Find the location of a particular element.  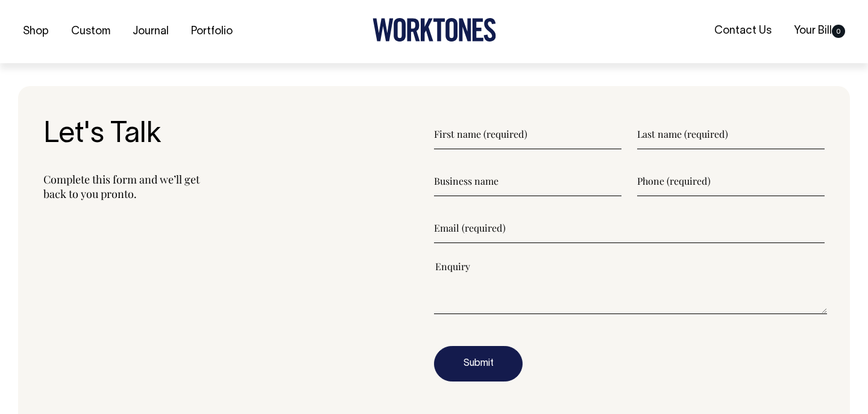

a: Your Bill0 is located at coordinates (819, 30).